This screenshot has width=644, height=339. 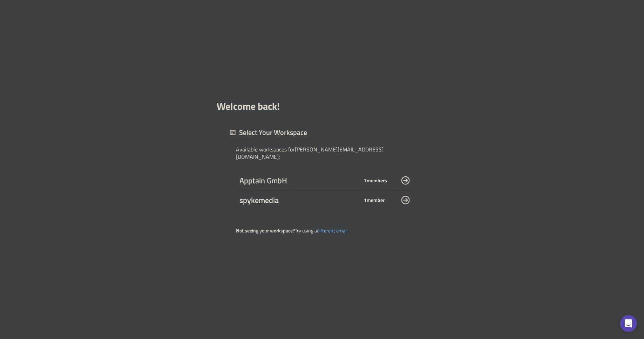 What do you see at coordinates (266, 132) in the screenshot?
I see `div: Select Your Workspace` at bounding box center [266, 132].